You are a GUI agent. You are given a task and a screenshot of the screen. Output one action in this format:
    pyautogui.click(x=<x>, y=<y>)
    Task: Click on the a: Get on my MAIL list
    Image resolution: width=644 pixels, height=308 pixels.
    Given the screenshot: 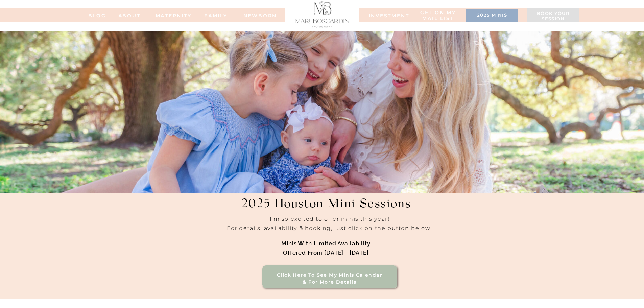 What is the action you would take?
    pyautogui.click(x=438, y=16)
    